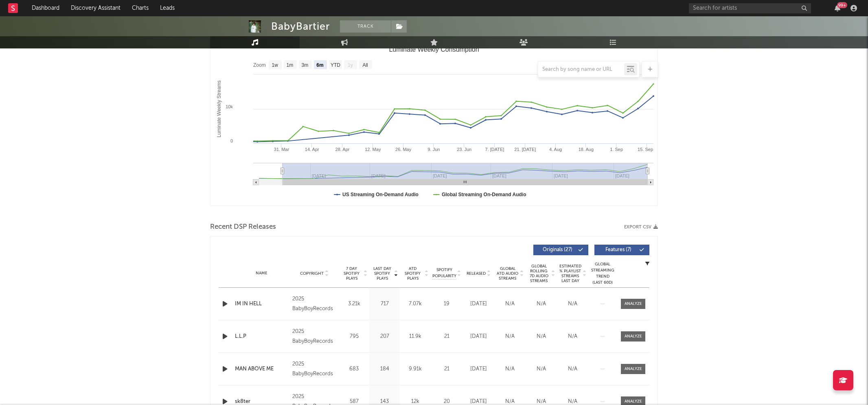  I want to click on button: Features(7), so click(622, 250).